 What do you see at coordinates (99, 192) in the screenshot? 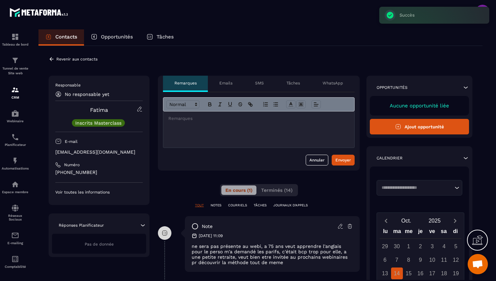
I see `p: Voir toutes les informations` at bounding box center [99, 192].